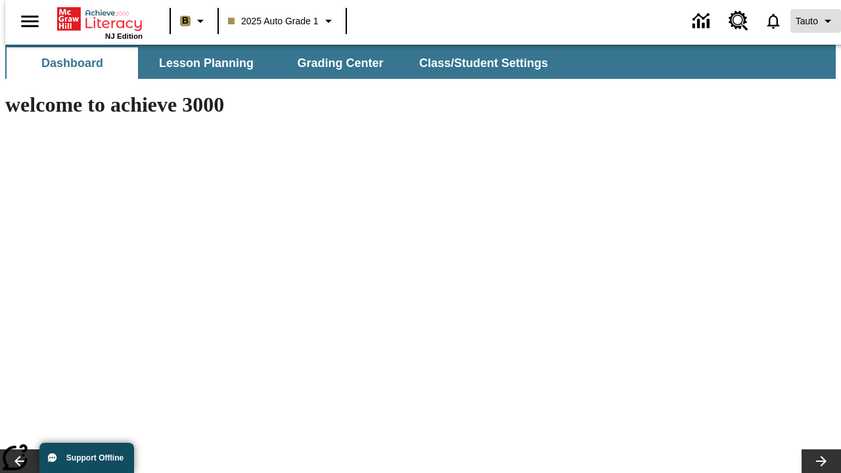 The image size is (841, 473). What do you see at coordinates (738, 21) in the screenshot?
I see `a: Resource Center, Will open in new tab` at bounding box center [738, 21].